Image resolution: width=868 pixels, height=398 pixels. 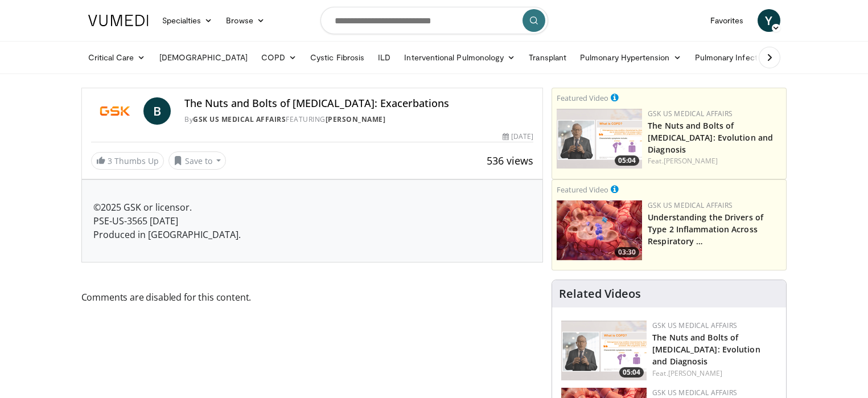 I want to click on a: Understanding the Drivers of Type 2 Inflammation Across Respiratory …, so click(x=705, y=229).